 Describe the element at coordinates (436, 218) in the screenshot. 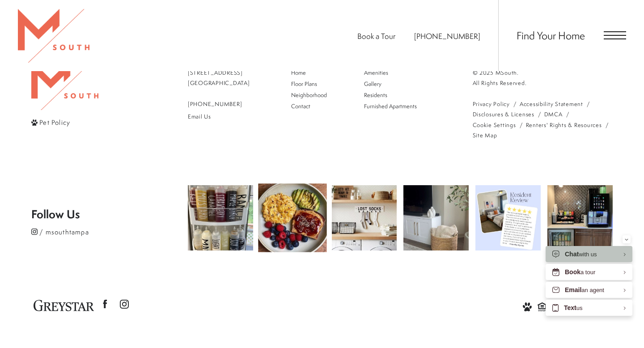

I see `img: Keep your blankets organized and your space stylish! 🧺 A simple basket brings both function and w...` at that location.